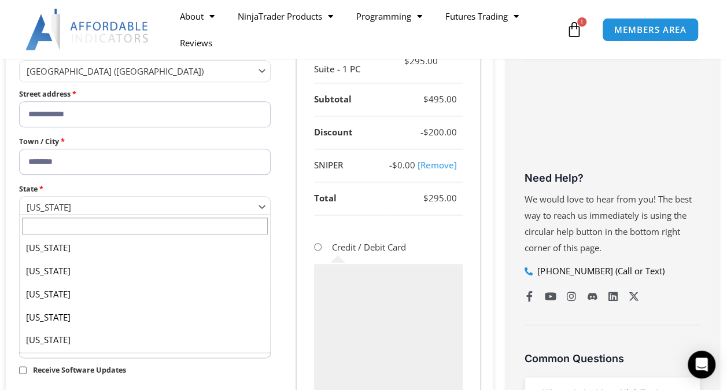  What do you see at coordinates (369, 247) in the screenshot?
I see `label: Credit / Debit Card` at bounding box center [369, 247].